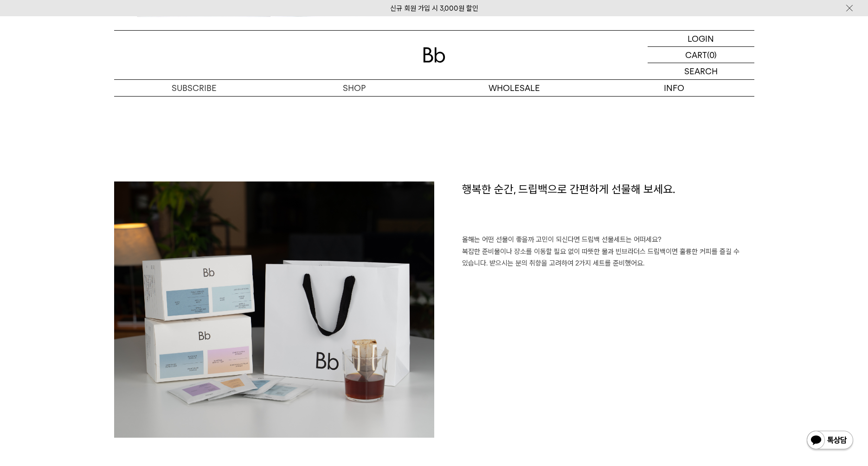  I want to click on p: 올해는 어떤 선물이 좋을까 고민이 되신다면 드립백 선물세트는 어떠세요? 복잡한 준비물이나 장소를 이동할 필요 없이 따뜻한 물과 빈브라더스 드립백이면 훌륭한 커피를 즐길 수 있..., so click(608, 258).